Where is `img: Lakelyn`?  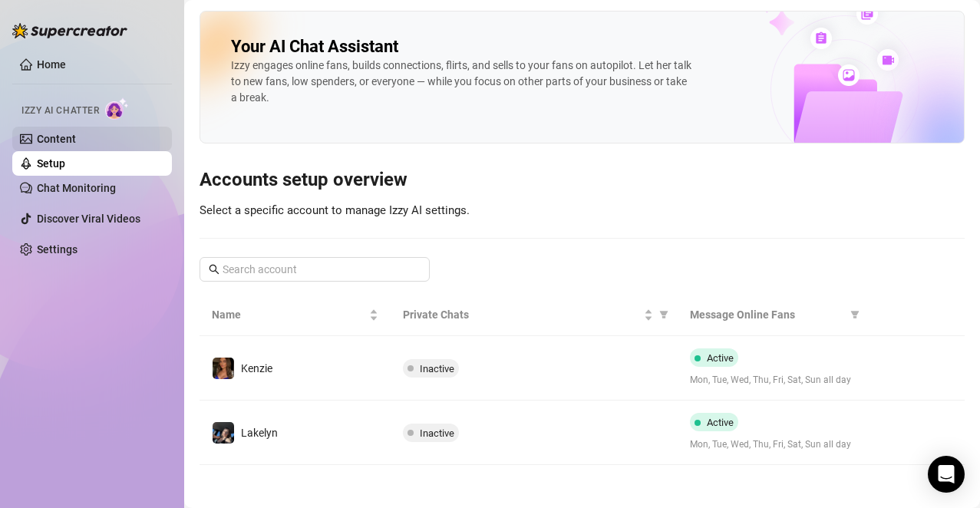
img: Lakelyn is located at coordinates (223, 433).